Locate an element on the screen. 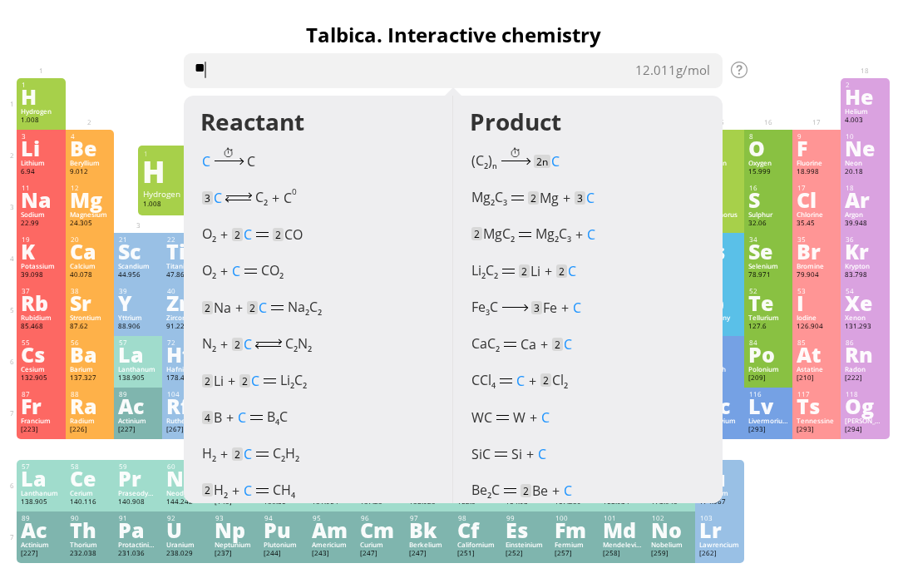  div: 54 is located at coordinates (865, 291).